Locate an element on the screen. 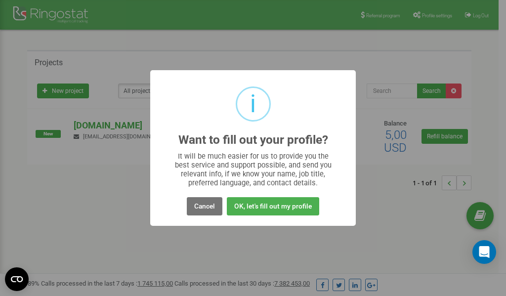 The image size is (506, 296). div: i is located at coordinates (253, 104).